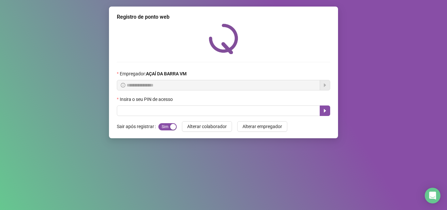 Image resolution: width=447 pixels, height=210 pixels. What do you see at coordinates (207, 126) in the screenshot?
I see `span: Alterar colaborador` at bounding box center [207, 126].